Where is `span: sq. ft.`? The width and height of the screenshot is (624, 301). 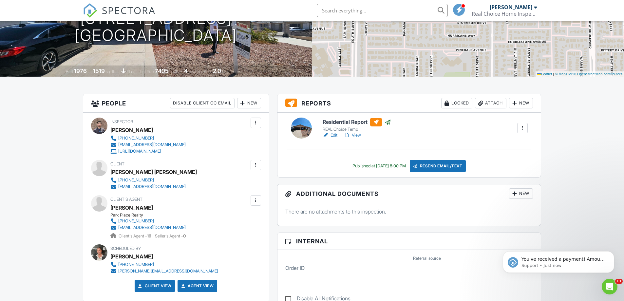
span: sq. ft. is located at coordinates (110, 71).